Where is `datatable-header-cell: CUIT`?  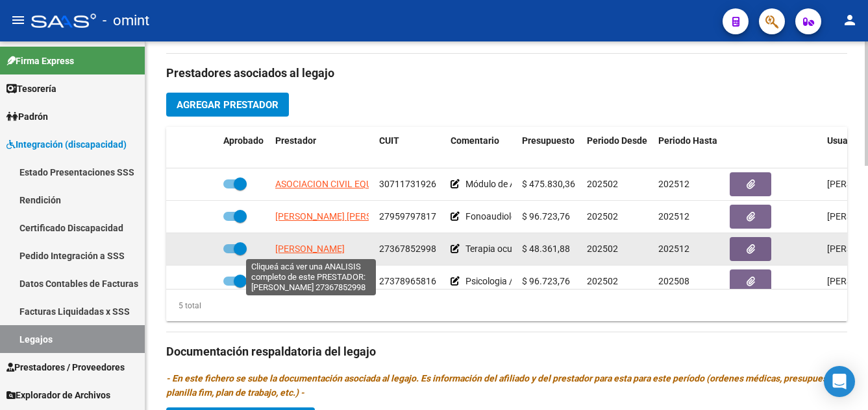
datatable-header-cell: CUIT is located at coordinates (410, 149).